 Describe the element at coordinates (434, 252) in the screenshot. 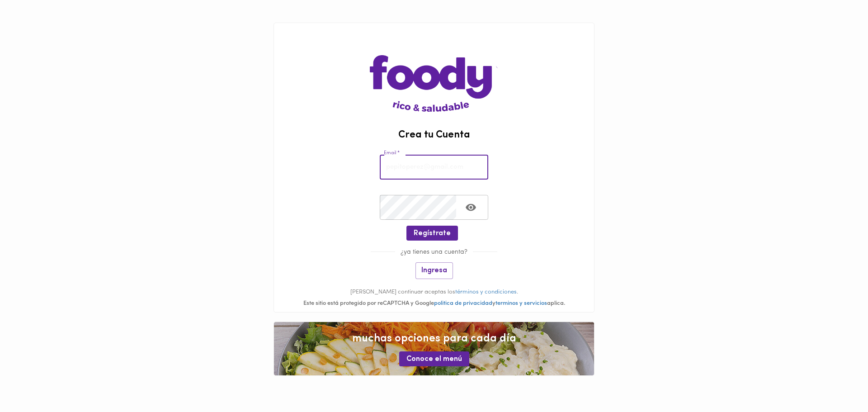

I see `span: ¿ya tienes una cuenta?` at that location.